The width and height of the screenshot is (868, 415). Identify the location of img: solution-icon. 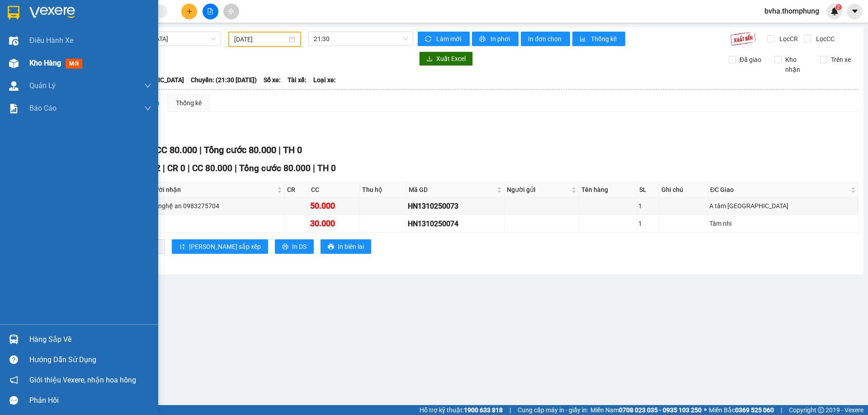
(14, 109).